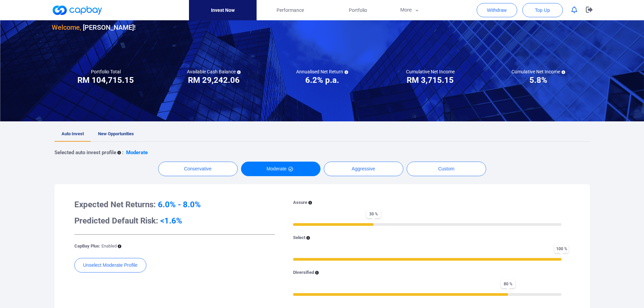 This screenshot has height=308, width=644. What do you see at coordinates (213, 72) in the screenshot?
I see `h5: Available Cash Balance` at bounding box center [213, 72].